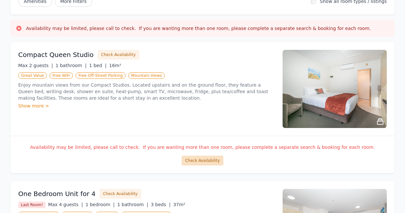 The width and height of the screenshot is (405, 213). I want to click on span: 16m², so click(115, 65).